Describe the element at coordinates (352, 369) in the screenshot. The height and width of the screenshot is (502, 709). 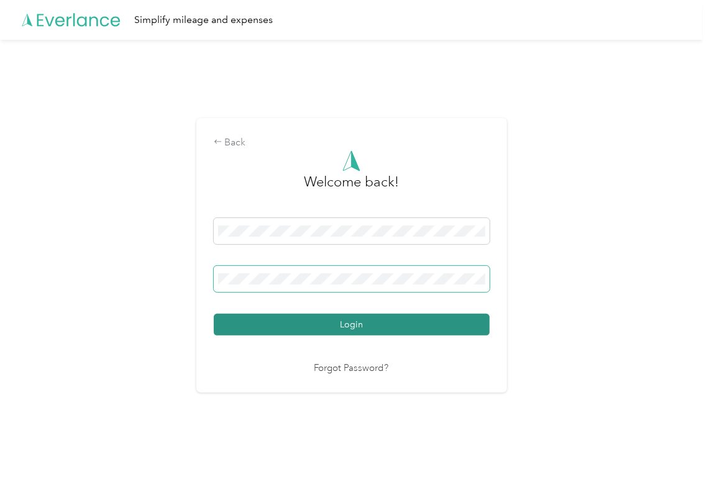
I see `a: Forgot Password?` at that location.